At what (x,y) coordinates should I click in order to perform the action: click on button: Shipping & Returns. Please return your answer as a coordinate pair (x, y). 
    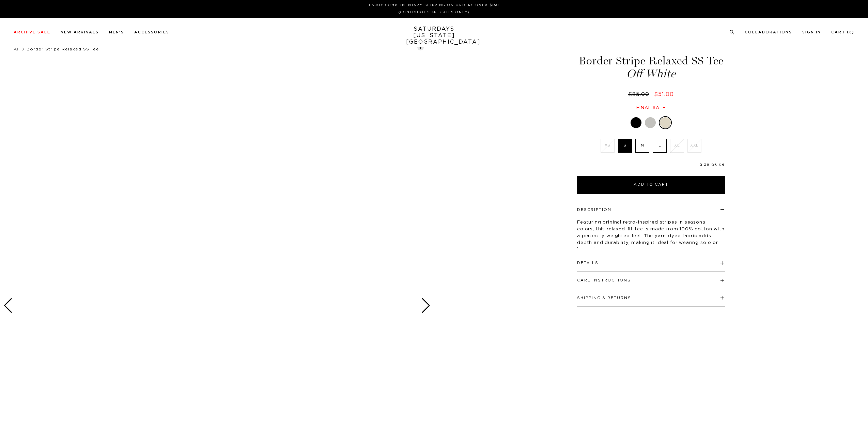
    Looking at the image, I should click on (604, 297).